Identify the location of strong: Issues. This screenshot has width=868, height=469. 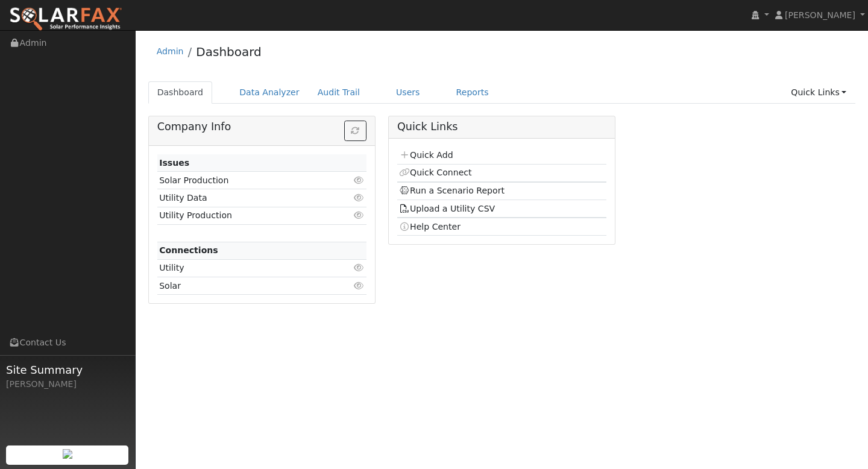
(174, 162).